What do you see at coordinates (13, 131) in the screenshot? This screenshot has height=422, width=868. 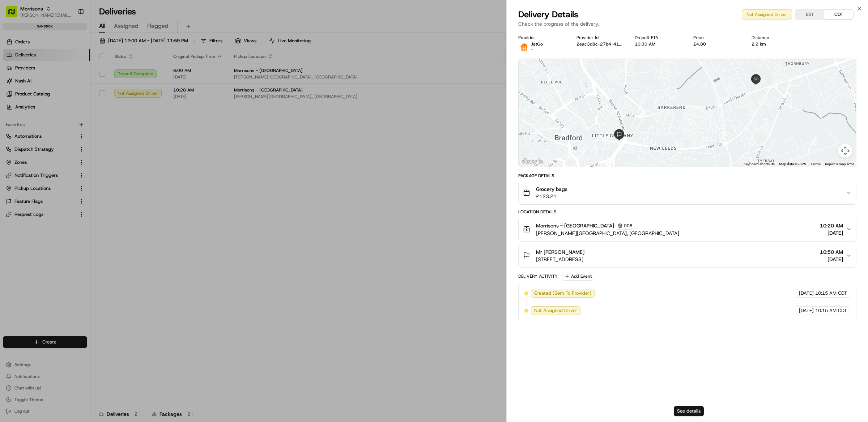 I see `img: Ami Wang` at bounding box center [13, 131].